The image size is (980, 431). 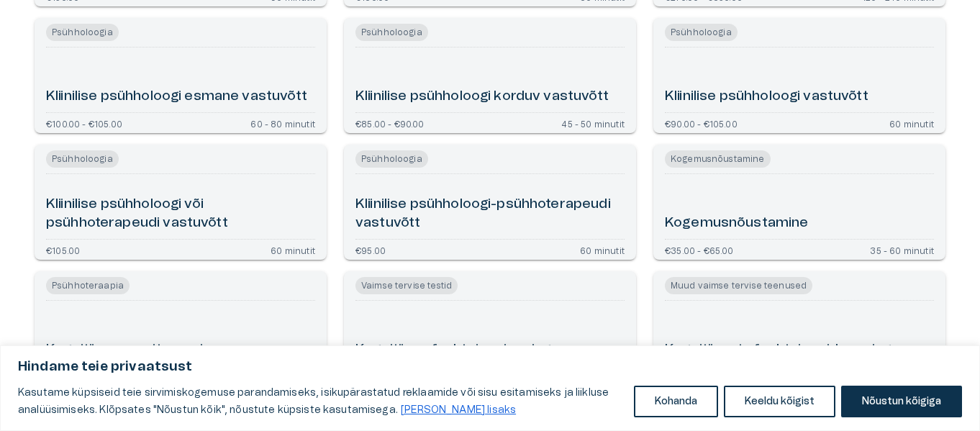 I want to click on h6: Kognitiivsete funktsioonide uuring, so click(x=778, y=350).